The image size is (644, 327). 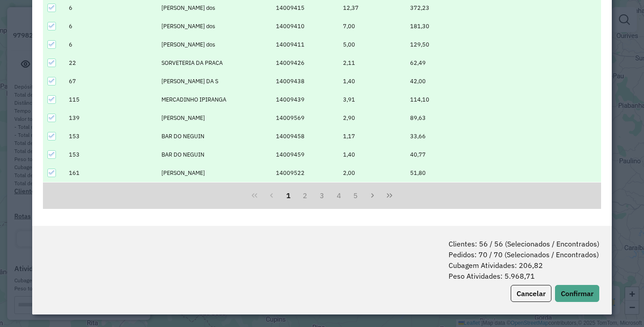 What do you see at coordinates (428, 81) in the screenshot?
I see `td: 42,00` at bounding box center [428, 81].